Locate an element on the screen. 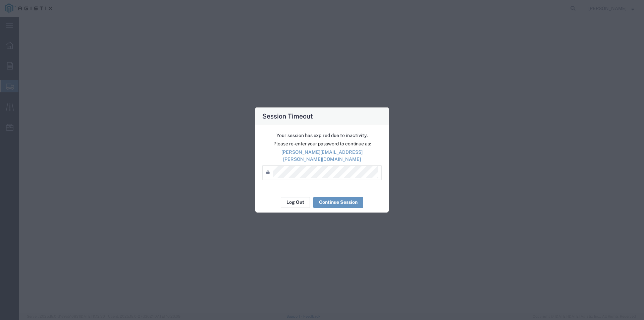 The width and height of the screenshot is (644, 320). button: Log Out is located at coordinates (295, 203).